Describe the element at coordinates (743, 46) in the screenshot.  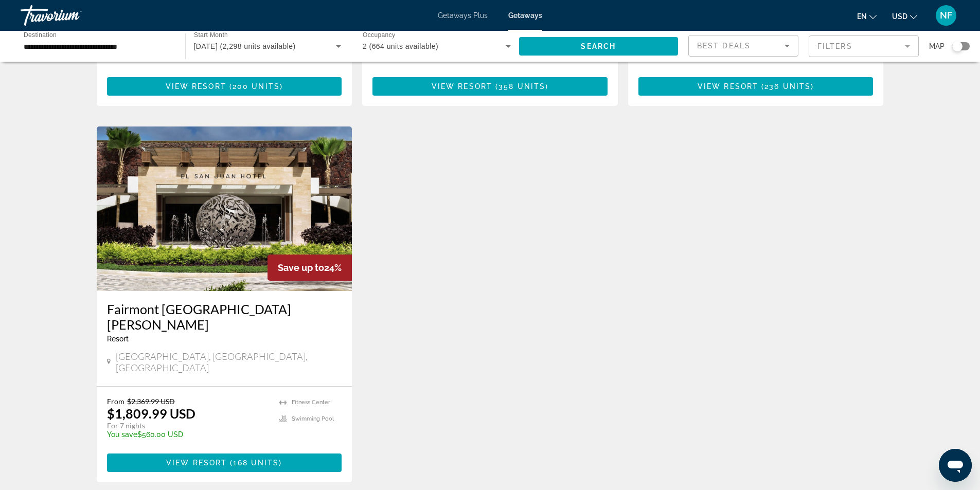
I see `mat-select: Sort by` at that location.